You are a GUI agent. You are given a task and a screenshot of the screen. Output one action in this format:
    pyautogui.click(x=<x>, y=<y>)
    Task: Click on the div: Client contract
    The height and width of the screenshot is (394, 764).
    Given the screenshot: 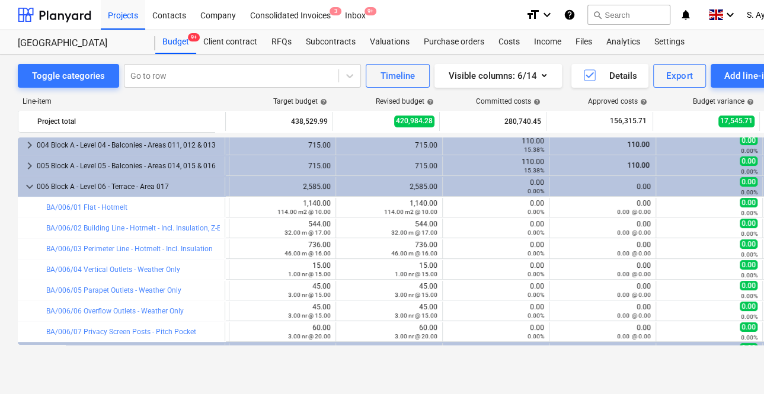 What is the action you would take?
    pyautogui.click(x=230, y=42)
    